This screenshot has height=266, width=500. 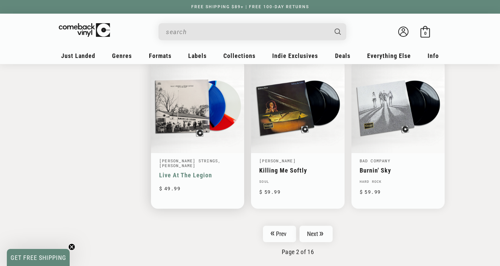 I want to click on button: Search, so click(x=338, y=32).